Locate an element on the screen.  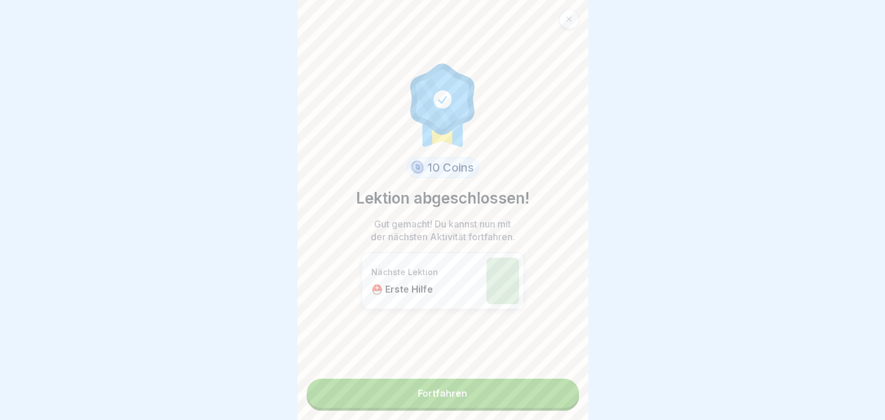
a: Fortfahren is located at coordinates (443, 393).